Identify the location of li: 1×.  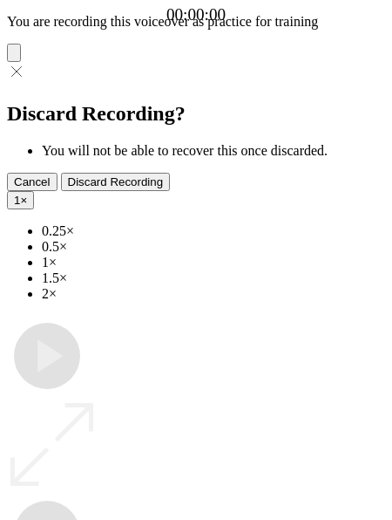
(214, 262).